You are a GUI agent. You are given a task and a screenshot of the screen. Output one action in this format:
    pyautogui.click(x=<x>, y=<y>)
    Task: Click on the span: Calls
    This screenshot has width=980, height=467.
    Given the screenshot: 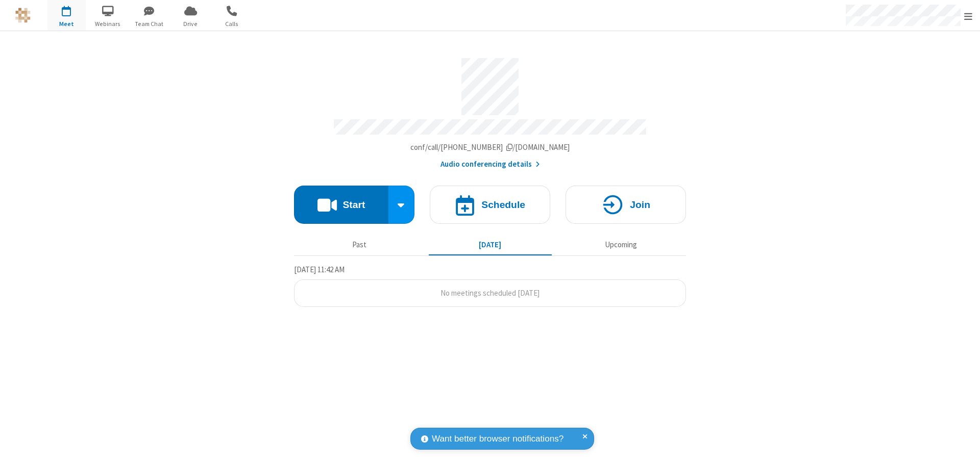 What is the action you would take?
    pyautogui.click(x=231, y=24)
    